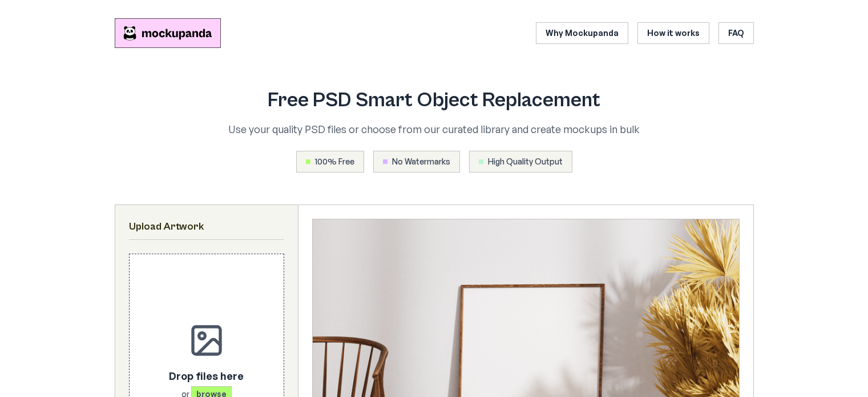  I want to click on h2: Upload Artwork, so click(207, 227).